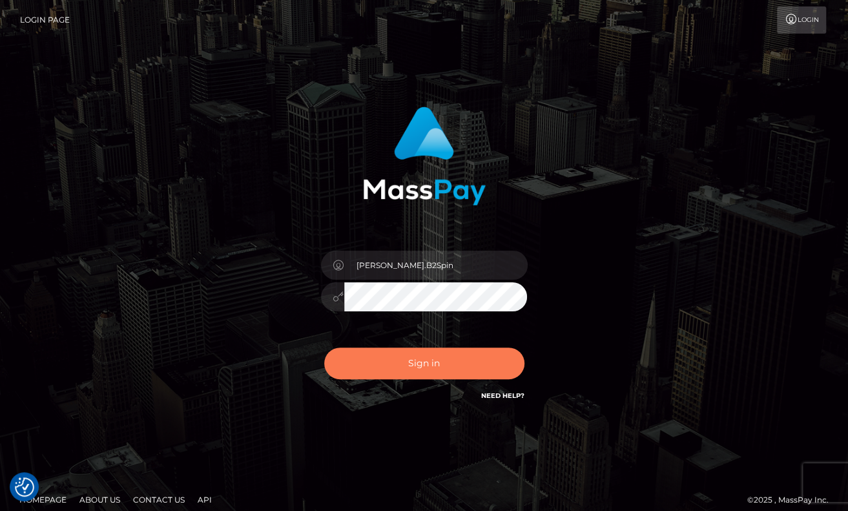  Describe the element at coordinates (424, 363) in the screenshot. I see `button: Sign in` at that location.